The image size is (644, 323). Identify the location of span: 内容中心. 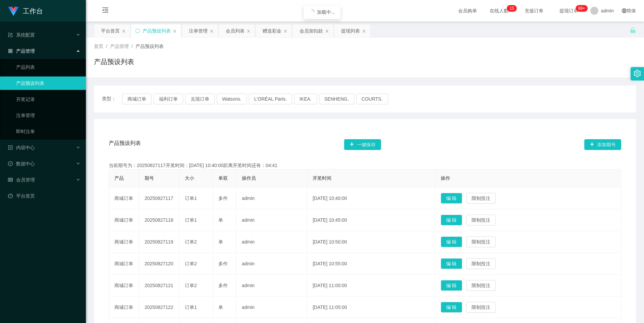
(22, 148).